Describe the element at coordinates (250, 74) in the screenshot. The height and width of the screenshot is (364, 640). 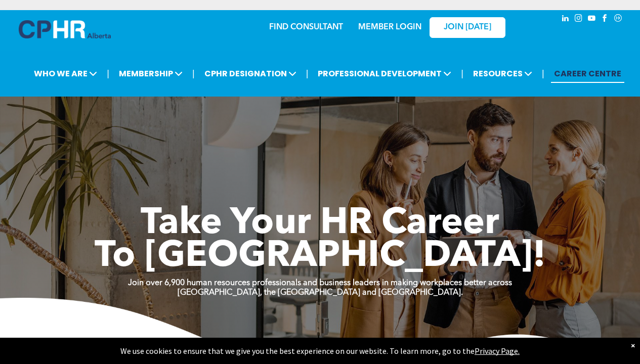
I see `span: CPHR DESIGNATION` at that location.